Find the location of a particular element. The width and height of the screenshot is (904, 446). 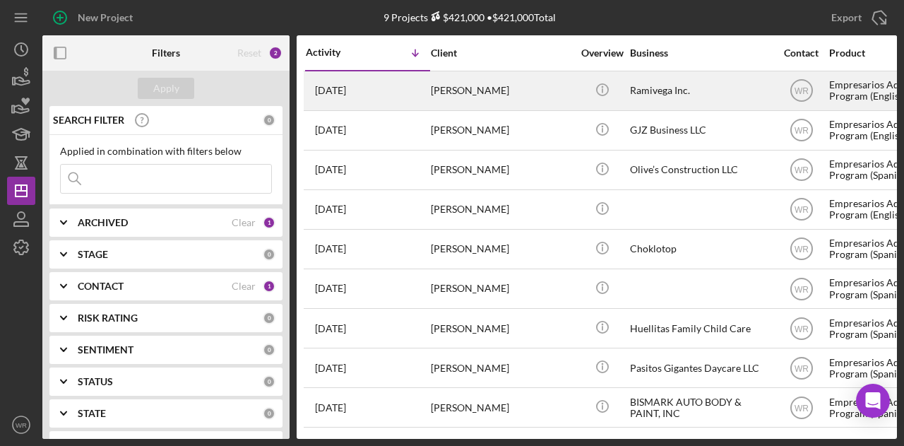

div: GJZ Business LLC is located at coordinates (700, 130).